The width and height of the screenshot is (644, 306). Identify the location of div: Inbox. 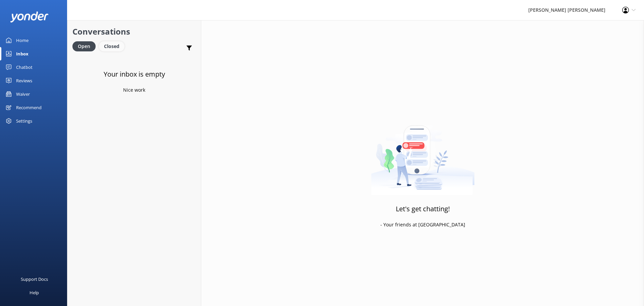
(22, 54).